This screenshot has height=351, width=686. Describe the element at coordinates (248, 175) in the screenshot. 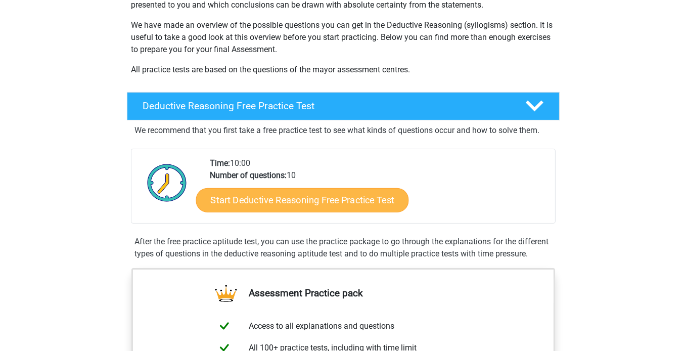

I see `b: Number of questions:` at that location.